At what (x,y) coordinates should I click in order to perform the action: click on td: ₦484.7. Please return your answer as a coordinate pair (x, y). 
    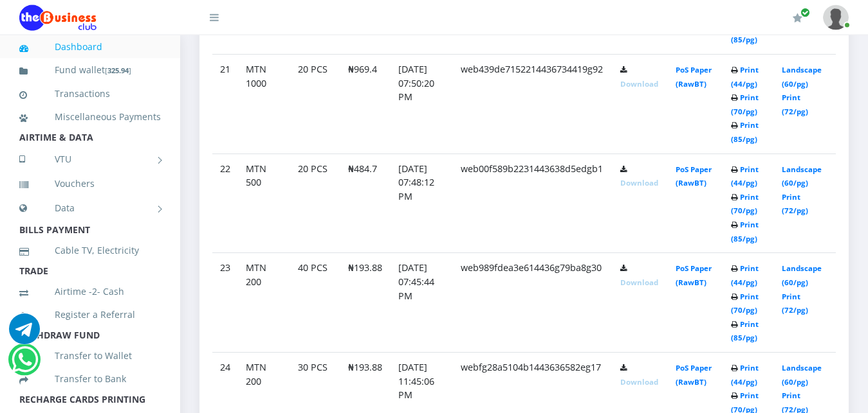
    Looking at the image, I should click on (365, 203).